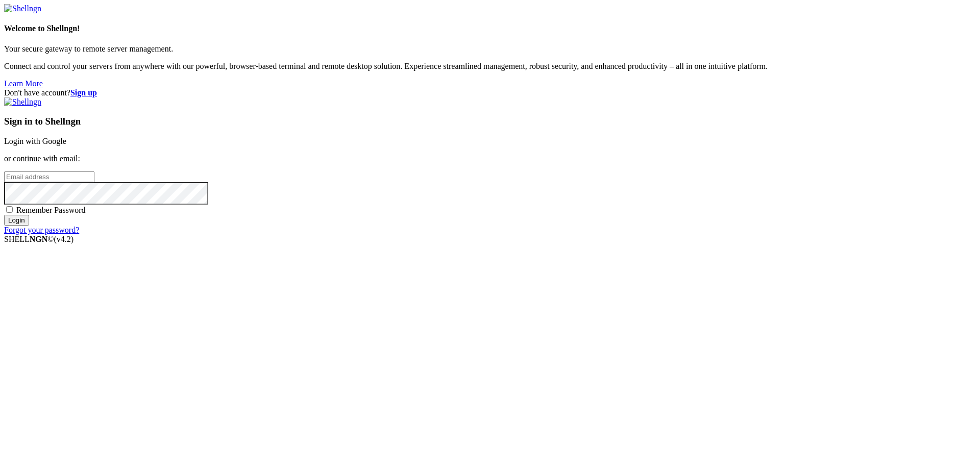 This screenshot has height=469, width=980. Describe the element at coordinates (490, 67) in the screenshot. I see `p: Connect and control your servers from anywhere with our powerful, browser-based terminal and remo...` at that location.